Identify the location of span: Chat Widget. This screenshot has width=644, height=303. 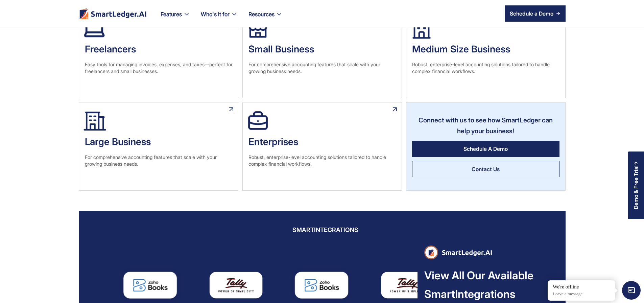
(631, 291).